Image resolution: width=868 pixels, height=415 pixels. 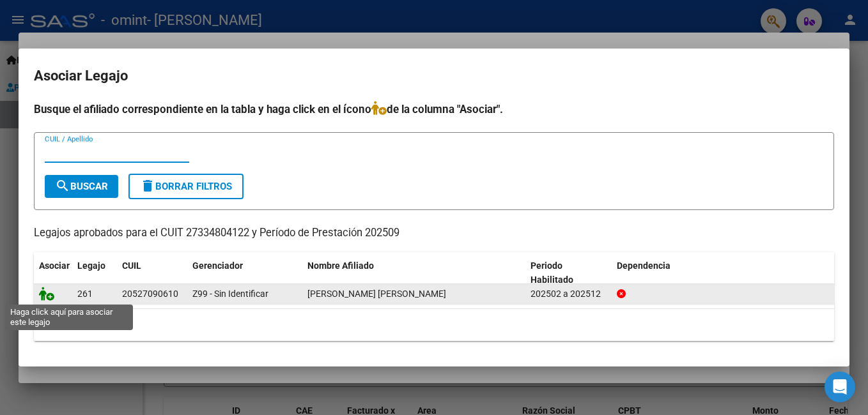 I want to click on span: Legajo, so click(x=91, y=266).